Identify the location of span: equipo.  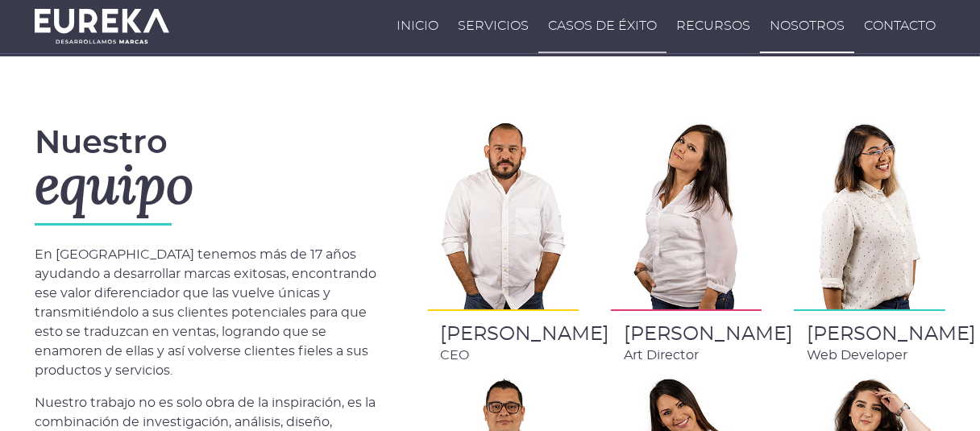
(114, 186).